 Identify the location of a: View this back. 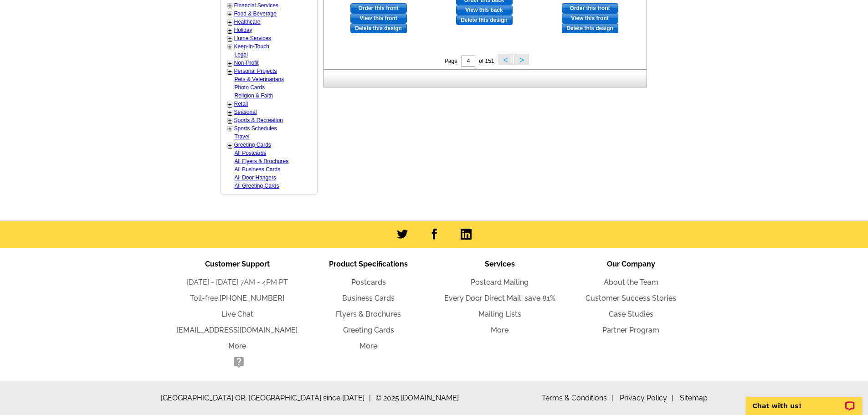
(484, 10).